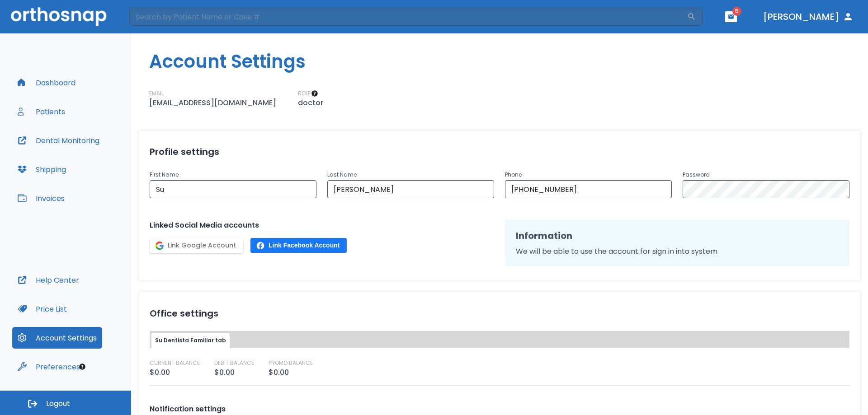  I want to click on div: tabs, so click(500, 340).